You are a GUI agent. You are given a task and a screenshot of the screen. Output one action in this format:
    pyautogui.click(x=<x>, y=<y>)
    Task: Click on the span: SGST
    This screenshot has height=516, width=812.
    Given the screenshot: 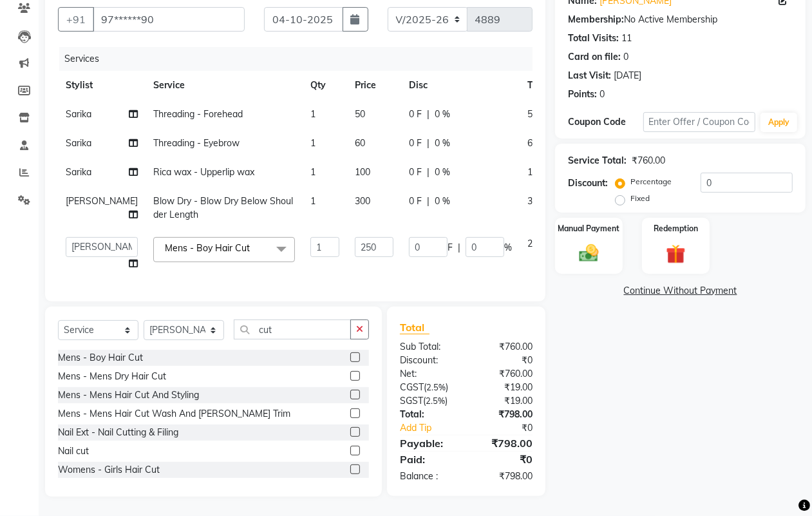 What is the action you would take?
    pyautogui.click(x=411, y=401)
    